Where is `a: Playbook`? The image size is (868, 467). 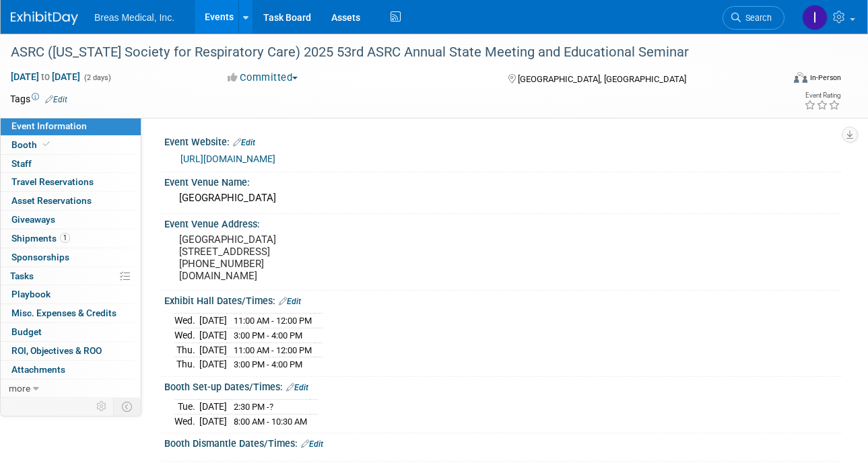 a: Playbook is located at coordinates (70, 295).